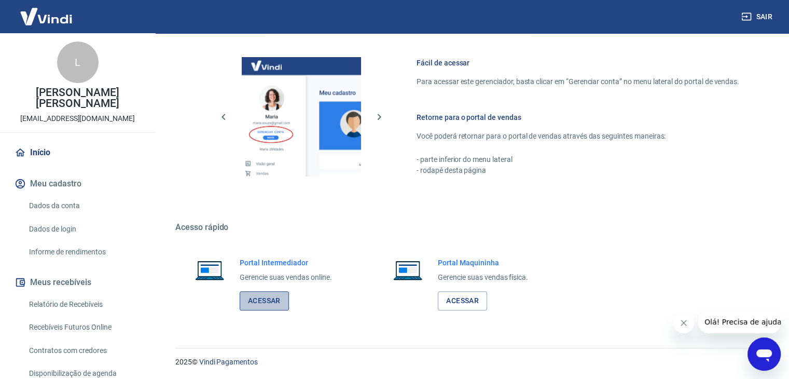  What do you see at coordinates (469, 227) in the screenshot?
I see `h5: Acesso rápido` at bounding box center [469, 227].